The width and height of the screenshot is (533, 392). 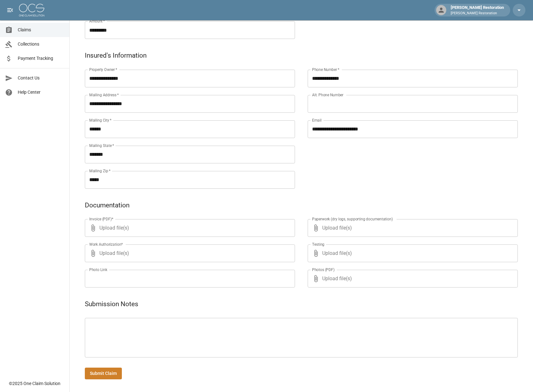 What do you see at coordinates (104, 95) in the screenshot?
I see `label: Mailing Address` at bounding box center [104, 95].